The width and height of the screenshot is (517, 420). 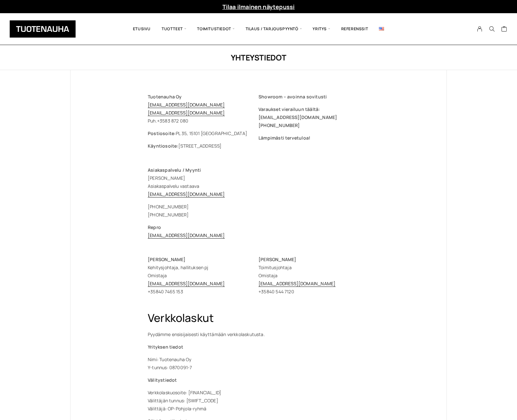 What do you see at coordinates (274, 29) in the screenshot?
I see `span: Tilaus / Tarjouspyyntö` at bounding box center [274, 29].